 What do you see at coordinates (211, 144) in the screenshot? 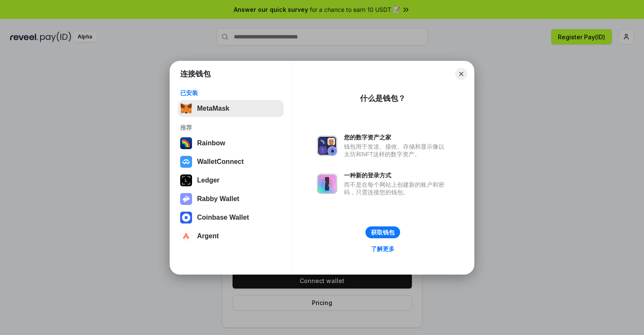
I see `div: Rainbow` at bounding box center [211, 144].